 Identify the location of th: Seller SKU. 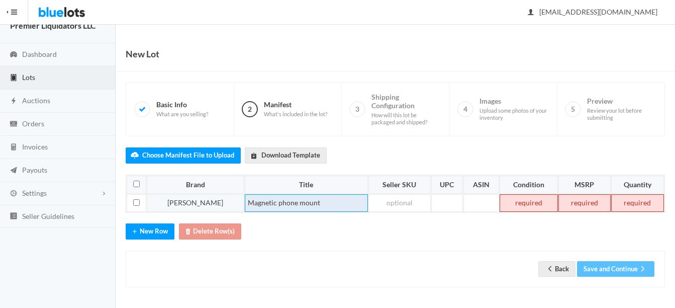
(400, 185).